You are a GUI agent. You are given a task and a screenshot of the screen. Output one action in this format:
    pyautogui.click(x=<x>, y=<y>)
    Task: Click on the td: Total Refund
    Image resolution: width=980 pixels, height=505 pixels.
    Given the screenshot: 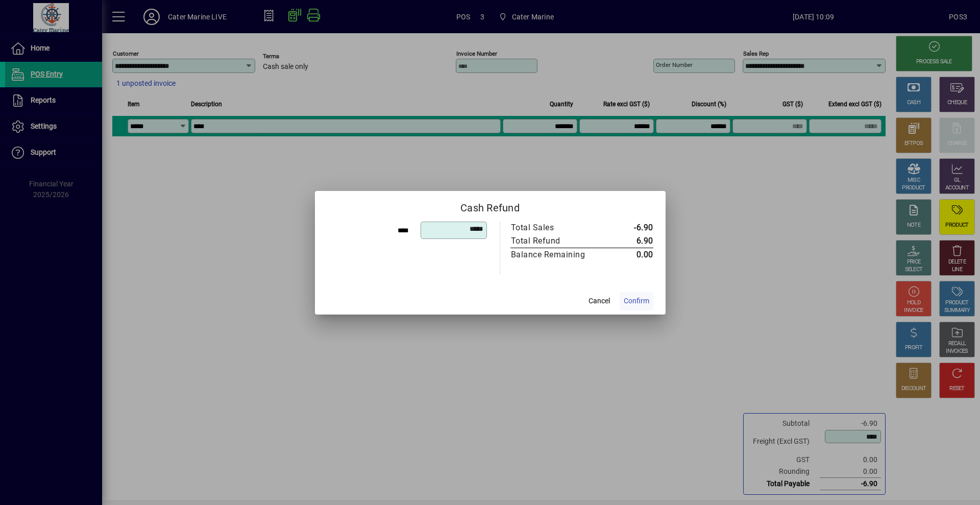 What is the action you would take?
    pyautogui.click(x=559, y=241)
    